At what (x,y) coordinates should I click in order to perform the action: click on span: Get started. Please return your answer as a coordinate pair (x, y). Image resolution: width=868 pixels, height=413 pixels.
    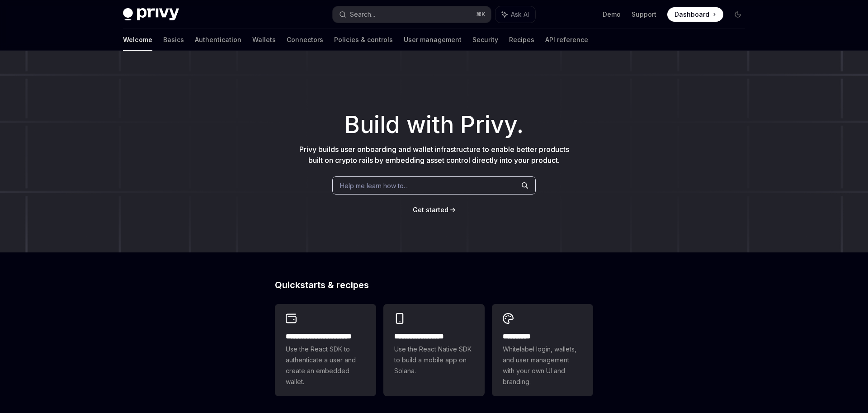
    Looking at the image, I should click on (430, 209).